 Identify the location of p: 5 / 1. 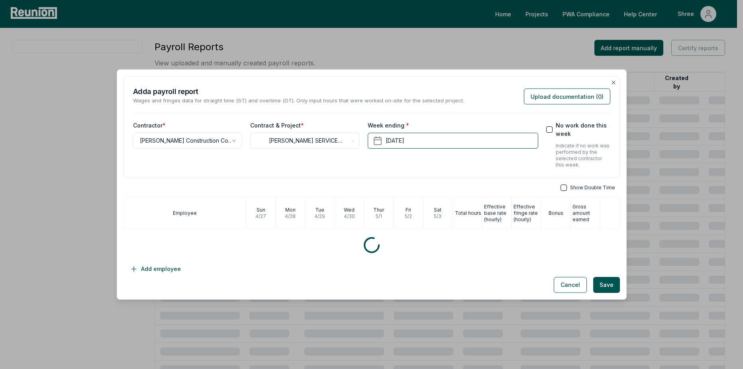
(379, 216).